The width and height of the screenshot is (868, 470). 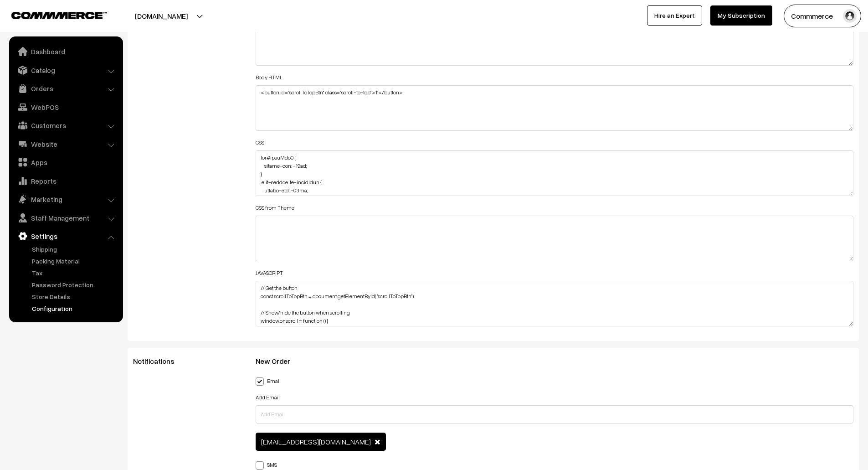 I want to click on label: Body HTML, so click(x=269, y=78).